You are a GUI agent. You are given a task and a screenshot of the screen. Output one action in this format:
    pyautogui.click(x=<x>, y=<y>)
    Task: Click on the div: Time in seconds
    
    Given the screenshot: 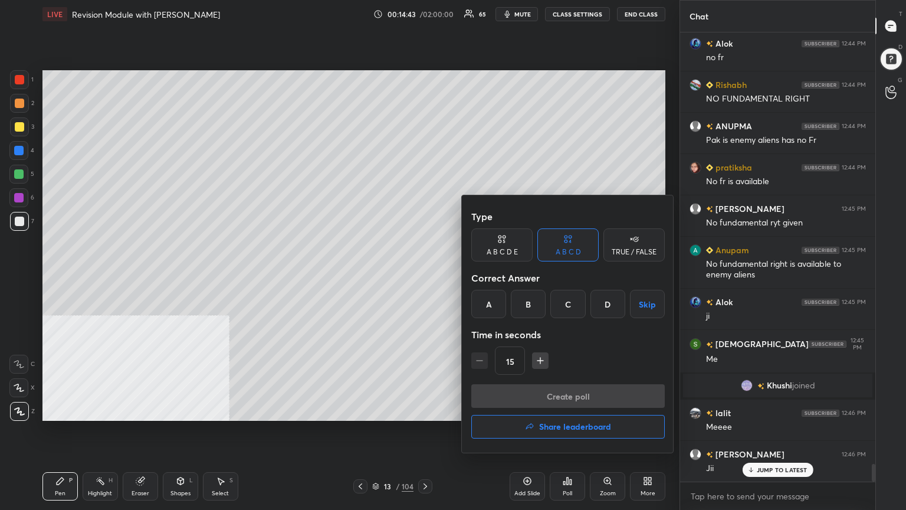 What is the action you would take?
    pyautogui.click(x=568, y=335)
    